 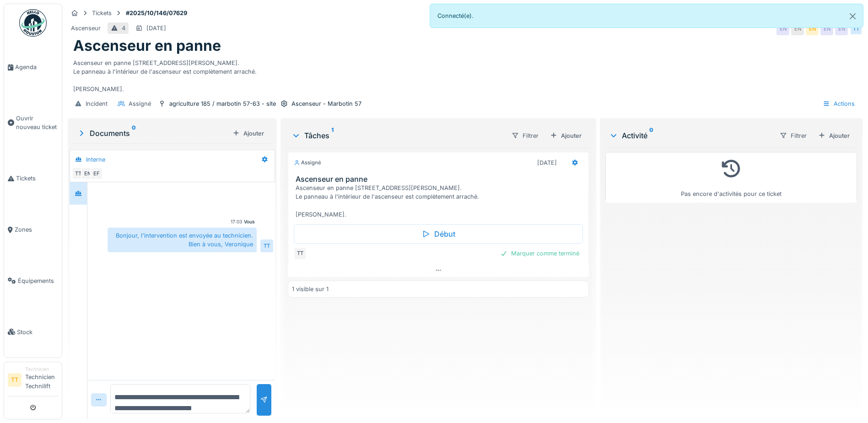 I want to click on h3: Ascenseur en panne, so click(x=440, y=179).